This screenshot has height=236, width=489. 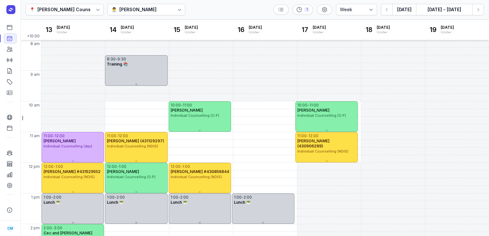 I want to click on span: CM, so click(x=10, y=229).